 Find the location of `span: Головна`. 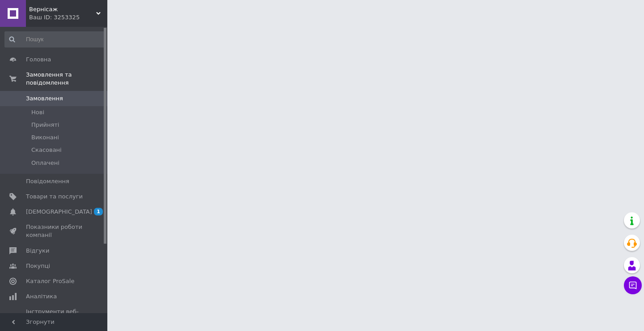

span: Головна is located at coordinates (38, 59).